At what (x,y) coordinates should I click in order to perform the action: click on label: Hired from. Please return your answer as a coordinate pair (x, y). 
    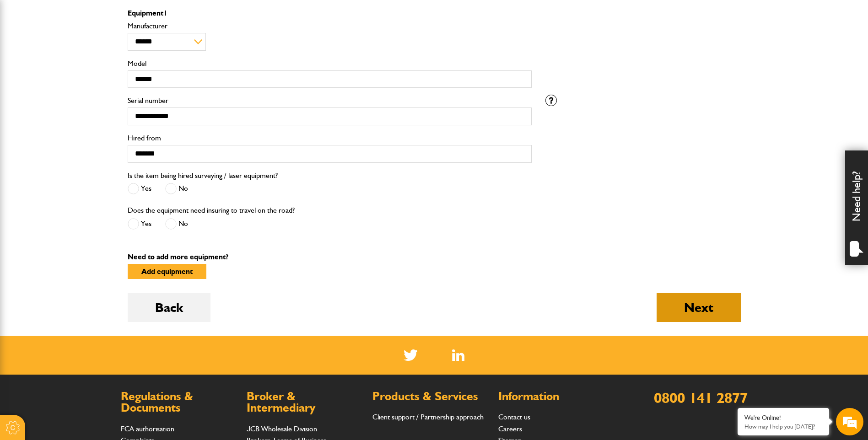
    Looking at the image, I should click on (330, 138).